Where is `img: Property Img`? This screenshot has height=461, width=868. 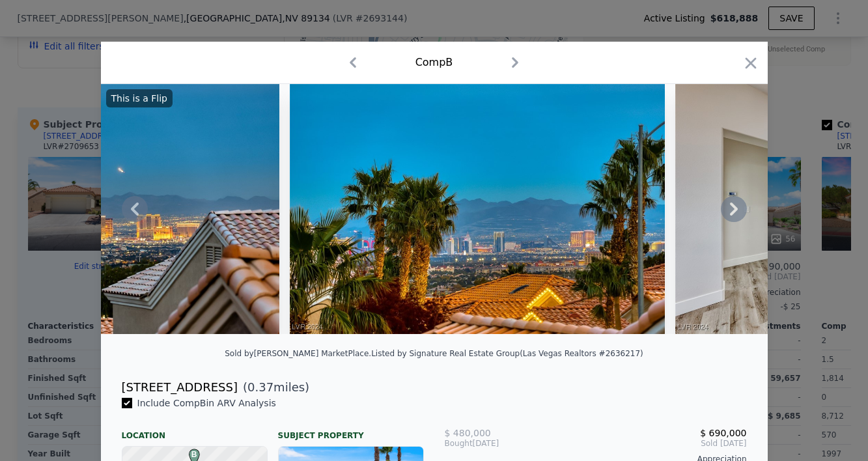 img: Property Img is located at coordinates (477, 209).